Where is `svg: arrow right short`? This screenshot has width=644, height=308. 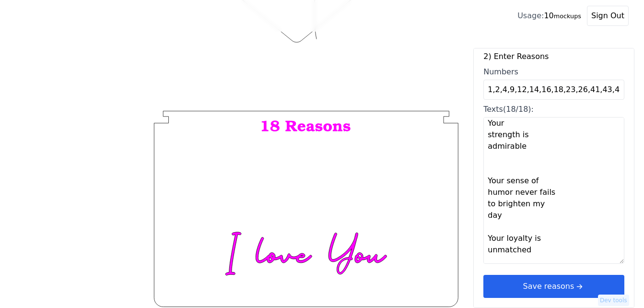 svg: arrow right short is located at coordinates (579, 286).